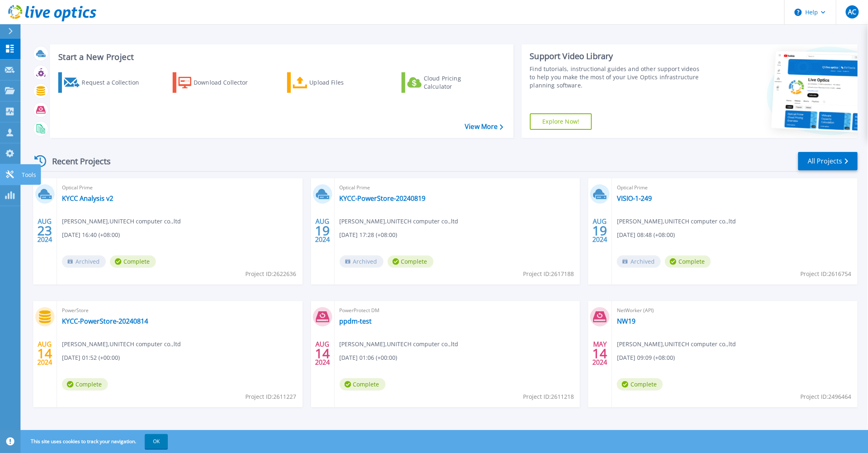 The image size is (868, 453). Describe the element at coordinates (626, 321) in the screenshot. I see `a: NW19` at that location.